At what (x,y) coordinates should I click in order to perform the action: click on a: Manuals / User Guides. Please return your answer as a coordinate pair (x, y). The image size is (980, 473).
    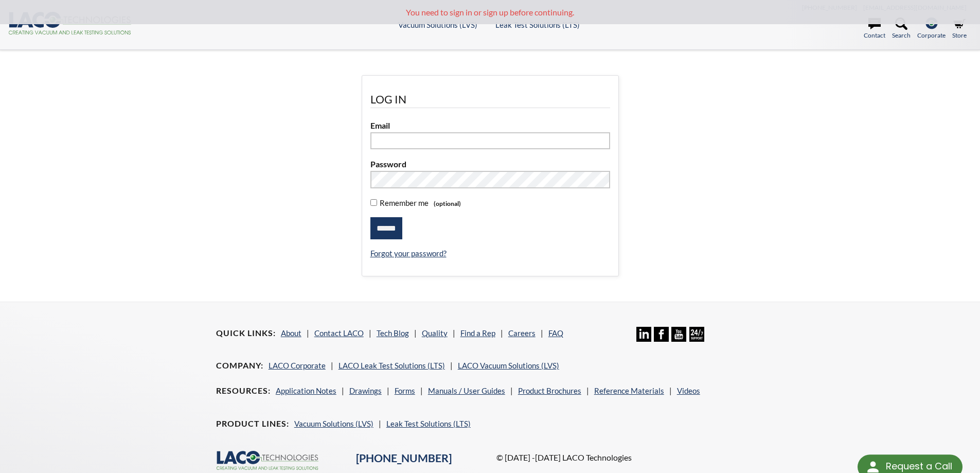
    Looking at the image, I should click on (467, 391).